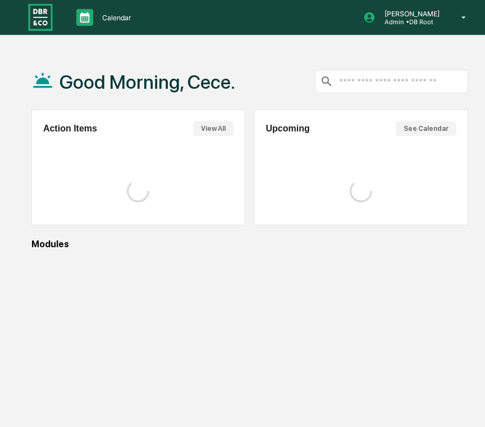 This screenshot has height=427, width=485. Describe the element at coordinates (115, 17) in the screenshot. I see `p: Calendar` at that location.